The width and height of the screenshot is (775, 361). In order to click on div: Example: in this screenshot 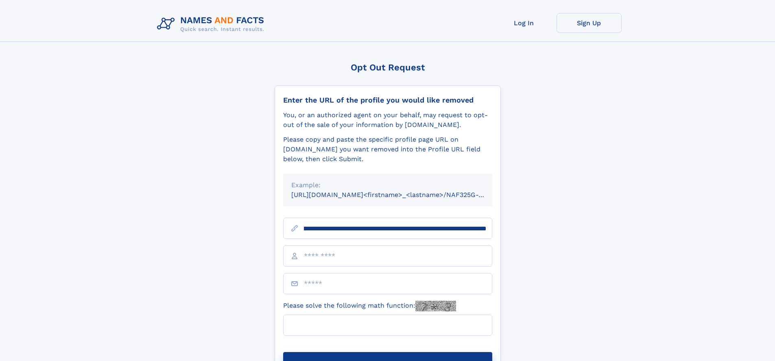, I will do `click(388, 185)`.